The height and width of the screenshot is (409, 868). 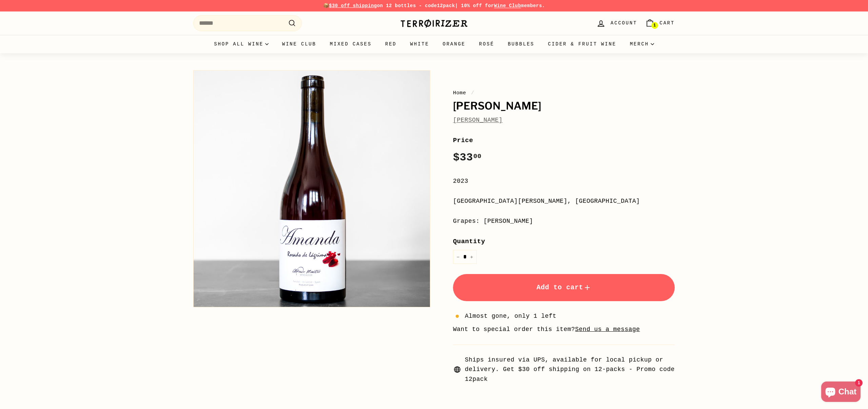 What do you see at coordinates (460, 93) in the screenshot?
I see `a: Home` at bounding box center [460, 93].